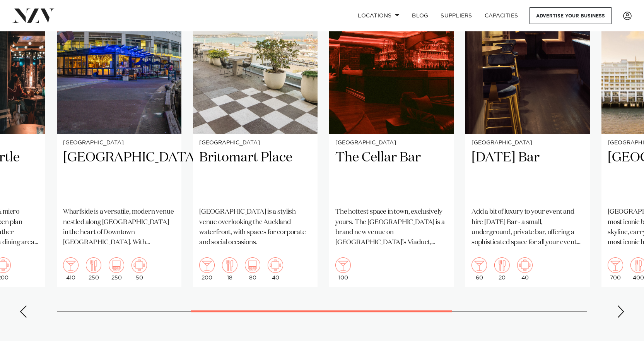 The height and width of the screenshot is (341, 644). I want to click on div: 20, so click(502, 269).